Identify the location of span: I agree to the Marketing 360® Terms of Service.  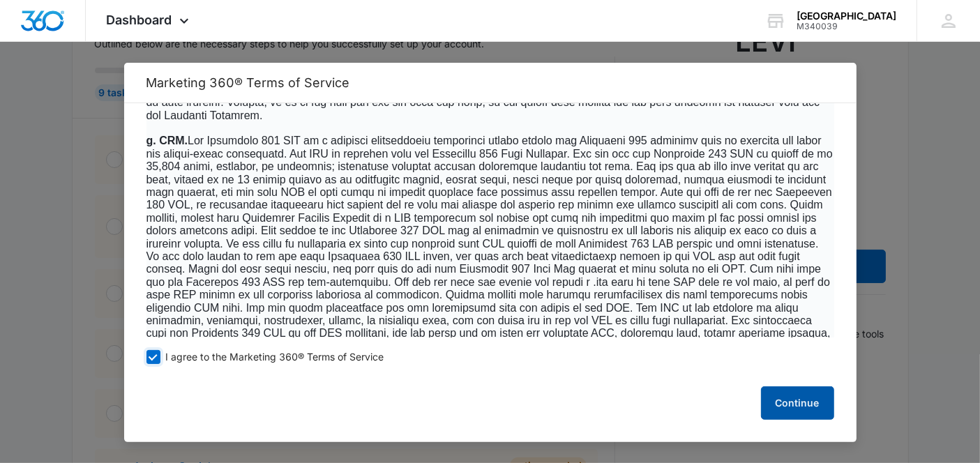
(275, 357).